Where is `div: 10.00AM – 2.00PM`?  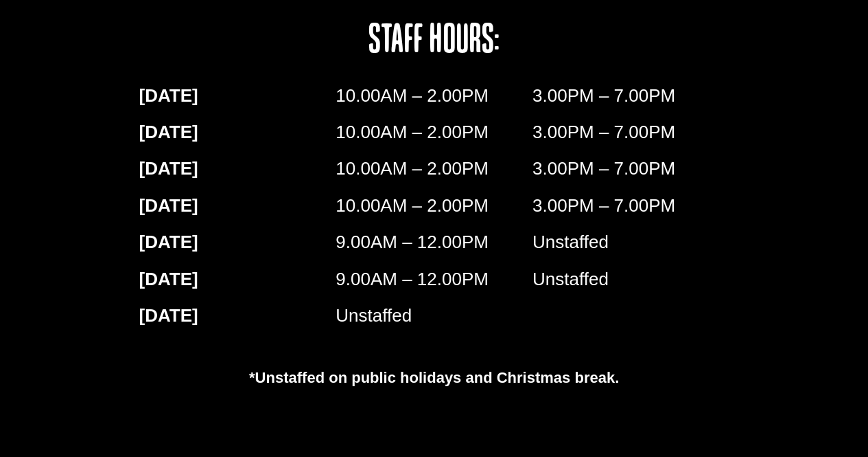 div: 10.00AM – 2.00PM is located at coordinates (434, 100).